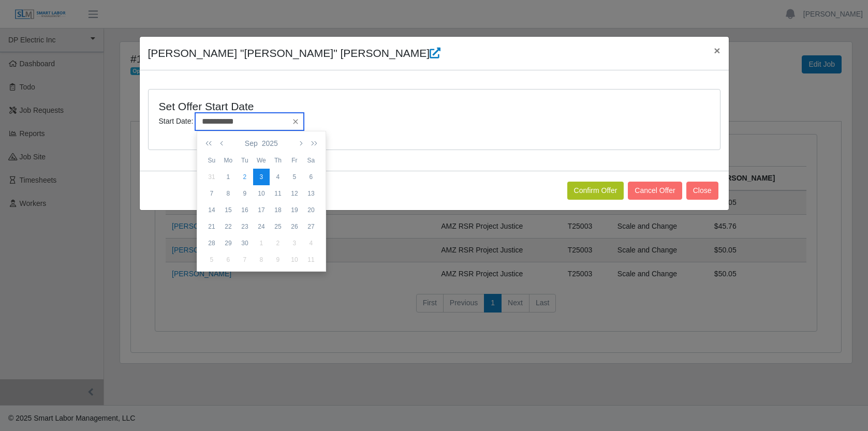 The image size is (868, 431). What do you see at coordinates (228, 227) in the screenshot?
I see `div: 22` at bounding box center [228, 227].